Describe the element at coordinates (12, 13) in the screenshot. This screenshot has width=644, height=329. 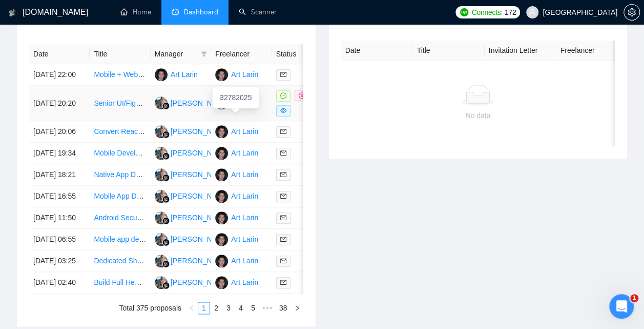
I see `img: logo` at that location.